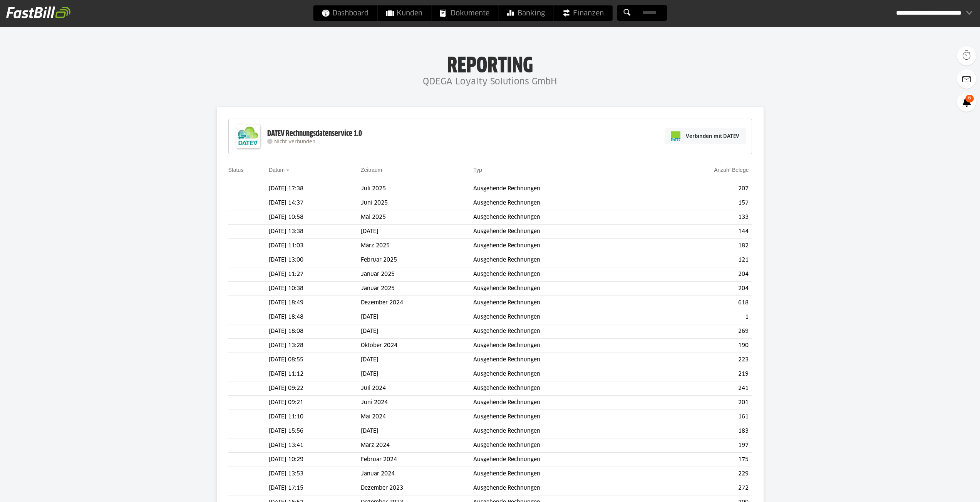 This screenshot has width=980, height=502. What do you see at coordinates (38, 13) in the screenshot?
I see `img: fastbill_logo_white.png` at bounding box center [38, 13].